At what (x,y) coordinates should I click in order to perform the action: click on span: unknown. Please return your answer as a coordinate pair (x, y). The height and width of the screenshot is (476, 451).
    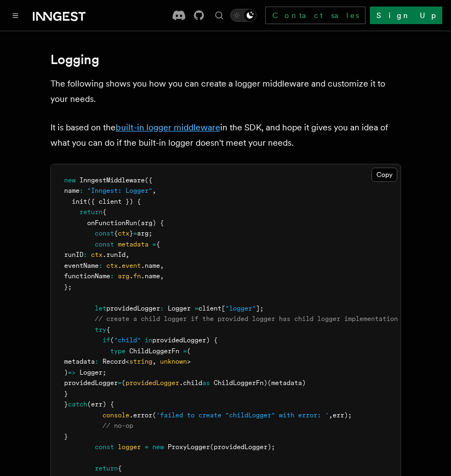
    Looking at the image, I should click on (173, 361).